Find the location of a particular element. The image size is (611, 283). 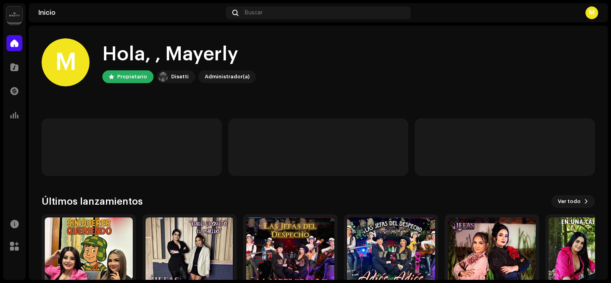

button: Ver todo is located at coordinates (573, 202).